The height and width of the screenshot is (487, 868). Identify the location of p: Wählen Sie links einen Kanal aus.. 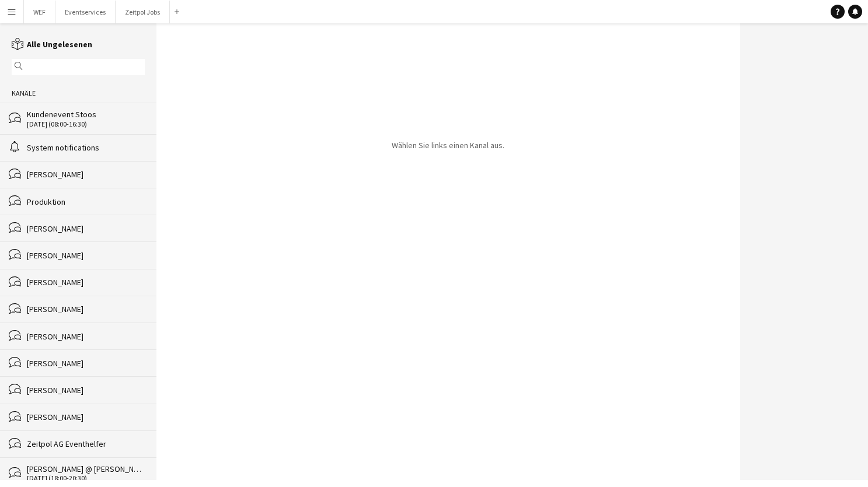
(448, 145).